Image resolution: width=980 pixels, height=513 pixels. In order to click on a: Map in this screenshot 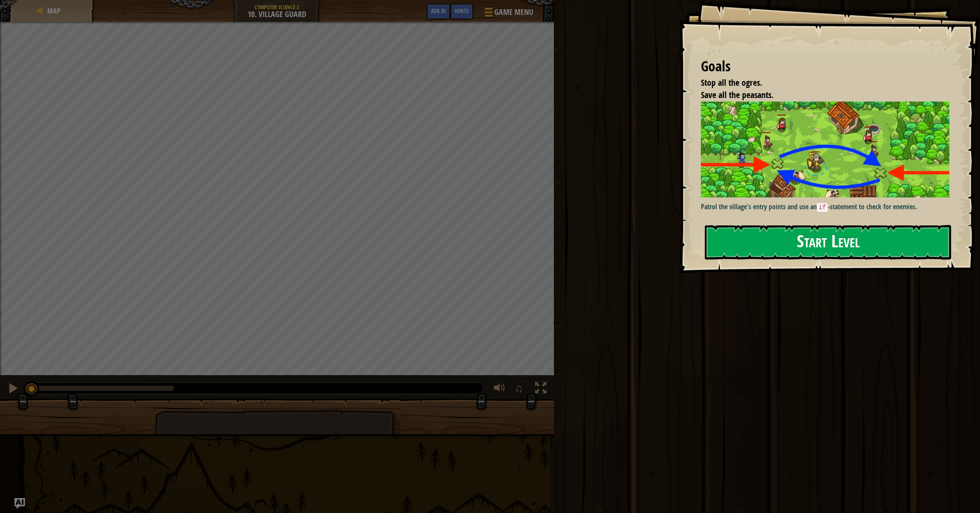, I will do `click(52, 11)`.